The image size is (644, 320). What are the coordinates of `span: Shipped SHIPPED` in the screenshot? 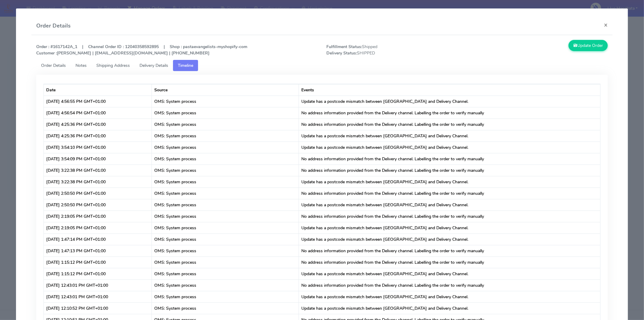 It's located at (394, 50).